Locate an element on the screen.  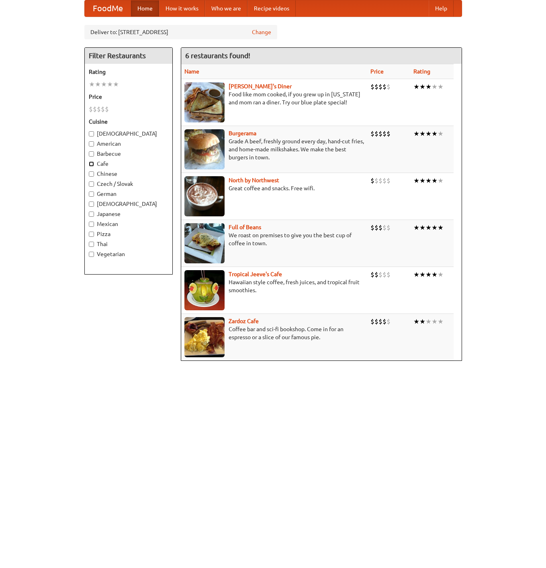
ng-pluralize: 6 restaurants found! is located at coordinates (218, 55).